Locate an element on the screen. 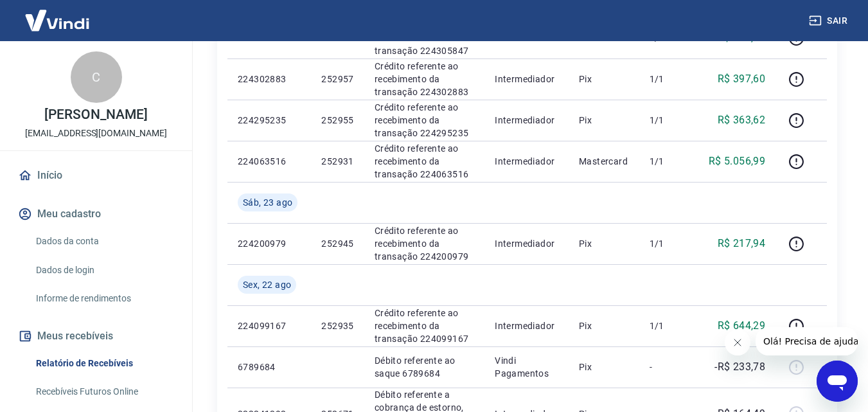 The height and width of the screenshot is (412, 868). p: 224302883 is located at coordinates (269, 79).